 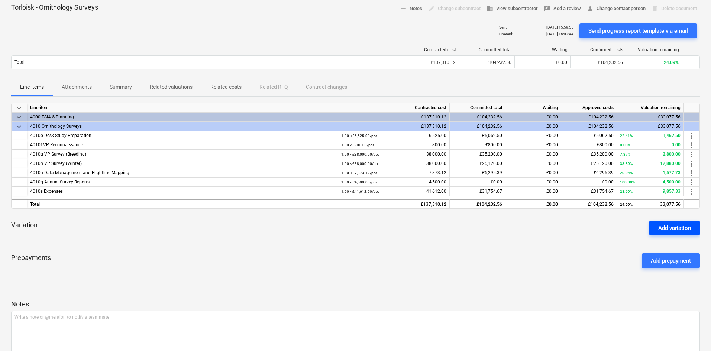 What do you see at coordinates (490, 9) in the screenshot?
I see `span: business` at bounding box center [490, 9].